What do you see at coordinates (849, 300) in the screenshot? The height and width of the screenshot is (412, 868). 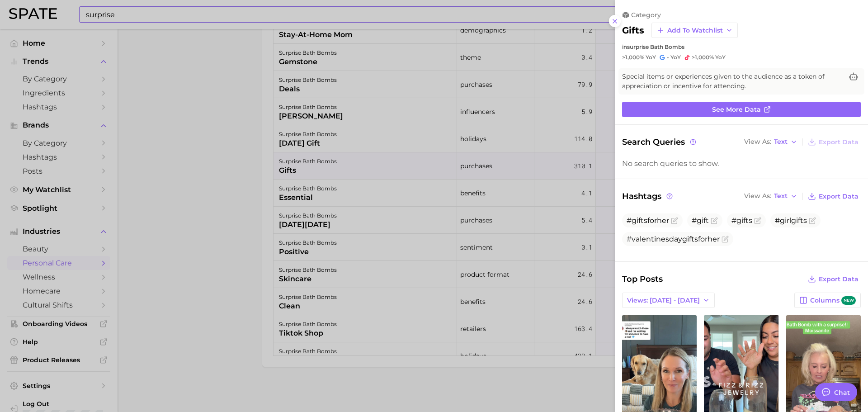 I see `span: new` at bounding box center [849, 300].